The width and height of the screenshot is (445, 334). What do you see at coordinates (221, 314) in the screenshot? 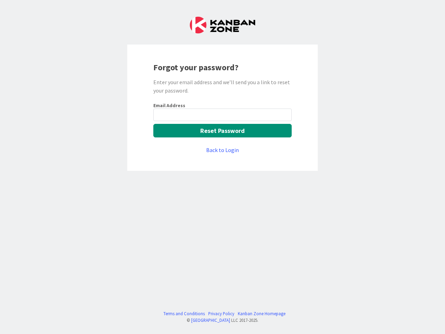
I see `a: Privacy Policy` at bounding box center [221, 314].